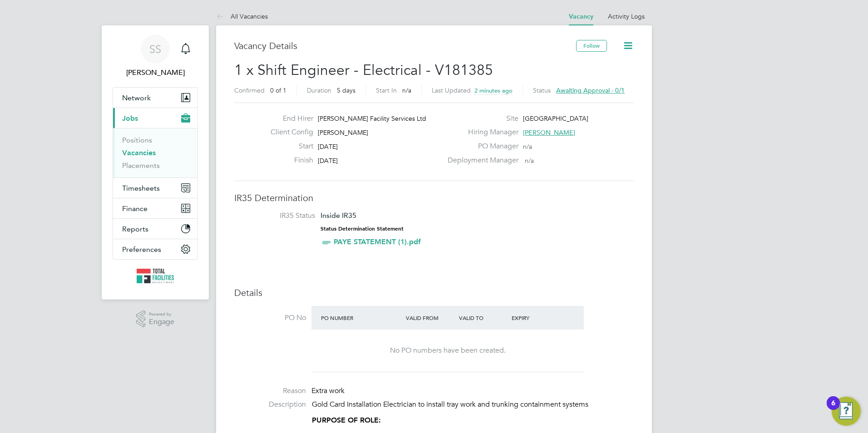 Image resolution: width=868 pixels, height=433 pixels. Describe the element at coordinates (448, 351) in the screenshot. I see `div: No PO numbers have been created.` at that location.